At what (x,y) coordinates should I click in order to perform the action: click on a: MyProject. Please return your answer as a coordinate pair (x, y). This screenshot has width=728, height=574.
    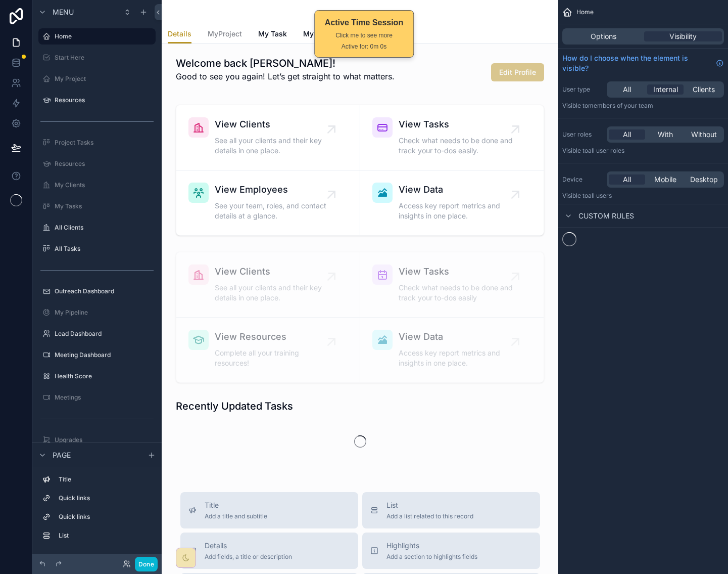
    Looking at the image, I should click on (225, 35).